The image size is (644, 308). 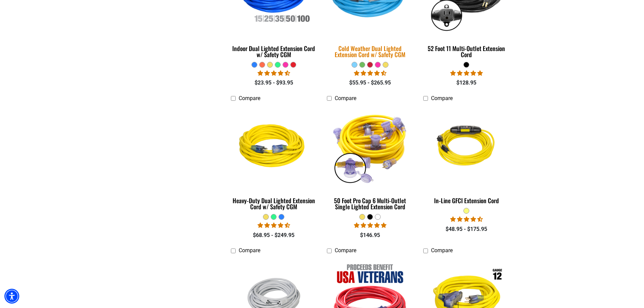 I want to click on div: Heavy-Duty Dual Lighted Extension Cord w/ Safety CGM, so click(x=274, y=203).